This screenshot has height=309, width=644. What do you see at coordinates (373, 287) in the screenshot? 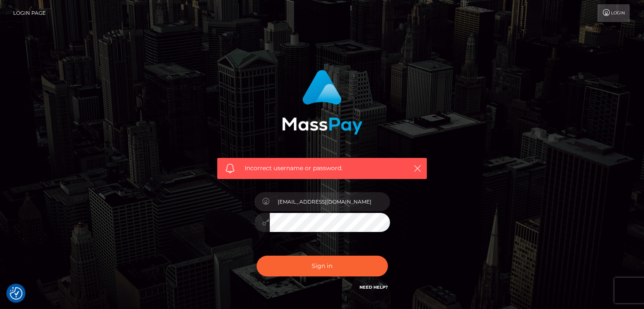
I see `a: Need Help?` at bounding box center [373, 287].